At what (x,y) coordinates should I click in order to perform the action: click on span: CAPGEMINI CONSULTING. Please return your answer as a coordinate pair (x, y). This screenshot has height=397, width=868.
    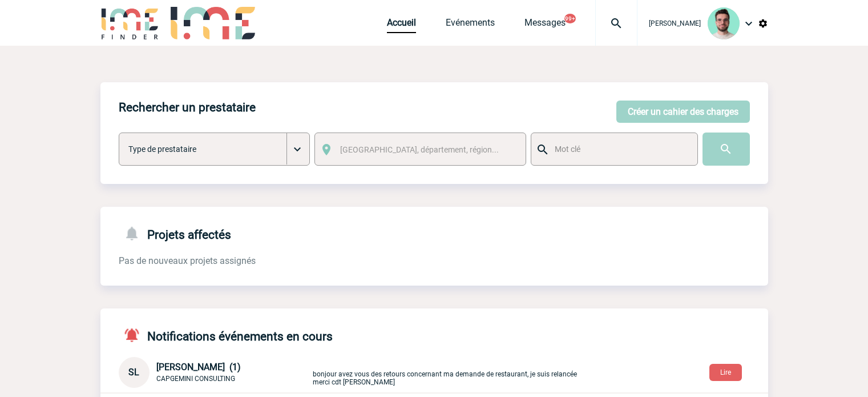
    Looking at the image, I should click on (196, 379).